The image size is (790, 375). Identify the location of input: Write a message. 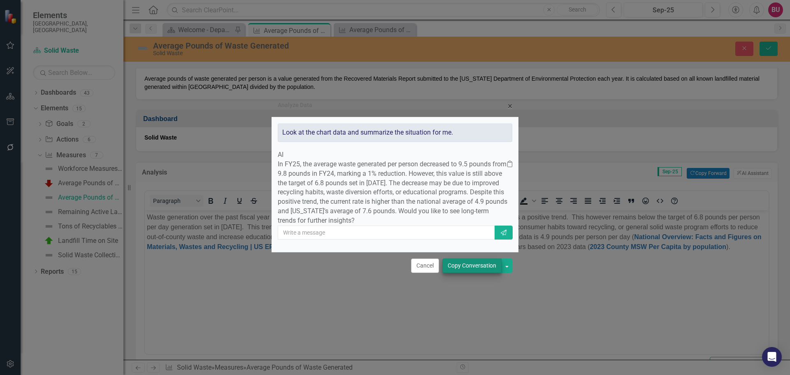
(386, 232).